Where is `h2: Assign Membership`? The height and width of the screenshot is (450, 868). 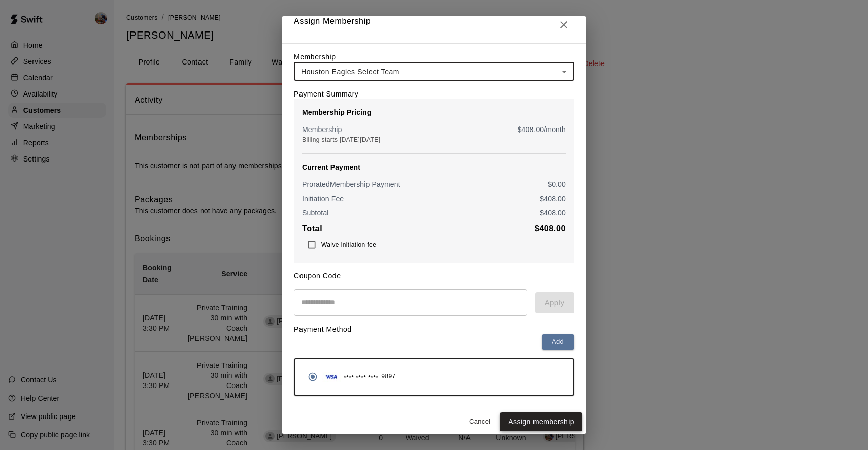
h2: Assign Membership is located at coordinates (434, 25).